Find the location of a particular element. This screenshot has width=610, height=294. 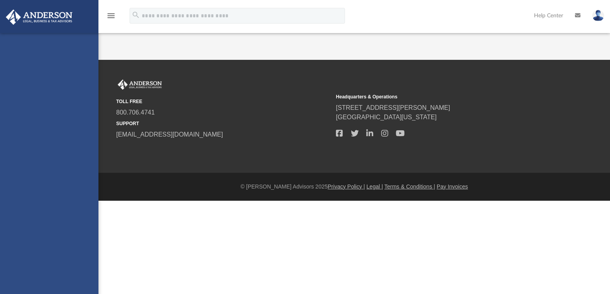

img: User Pic is located at coordinates (598, 15).